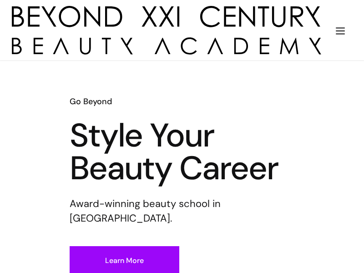 The height and width of the screenshot is (273, 364). What do you see at coordinates (166, 30) in the screenshot?
I see `a: home` at bounding box center [166, 30].